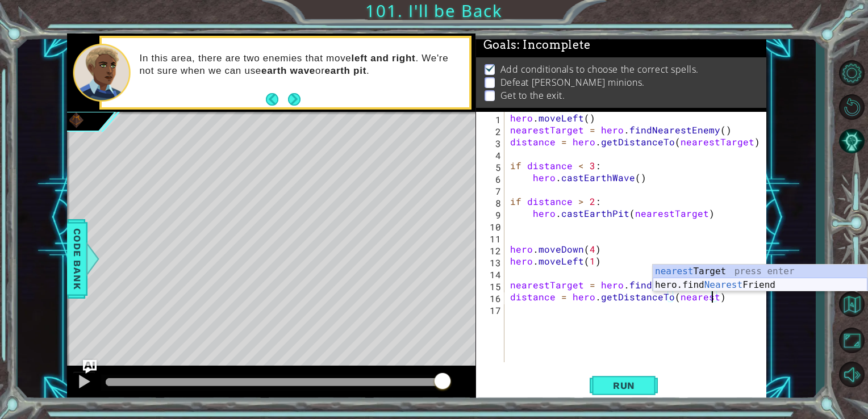 This screenshot has width=868, height=419. What do you see at coordinates (851, 340) in the screenshot?
I see `button: Maximize Browser` at bounding box center [851, 340].